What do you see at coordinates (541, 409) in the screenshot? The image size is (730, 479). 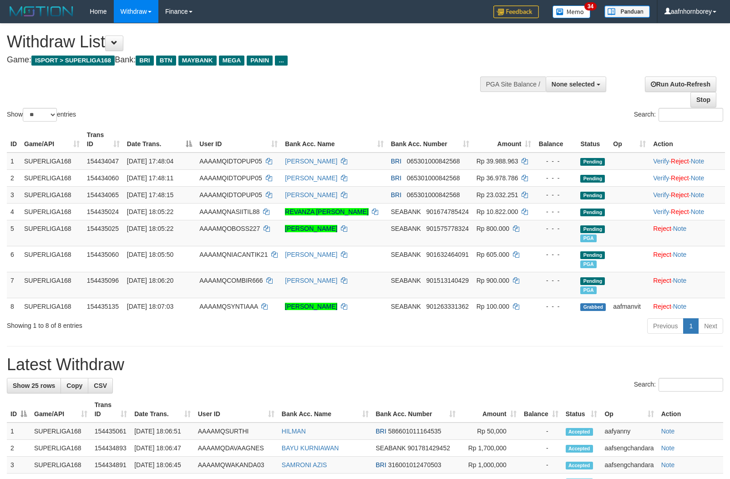 I see `th: Balance: activate to sort column ascending` at bounding box center [541, 409].